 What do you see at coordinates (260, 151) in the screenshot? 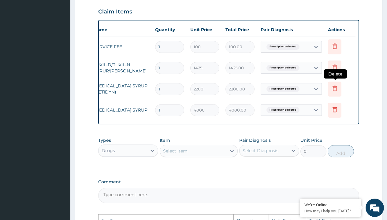
I see `div: Select Diagnosis` at bounding box center [260, 151].